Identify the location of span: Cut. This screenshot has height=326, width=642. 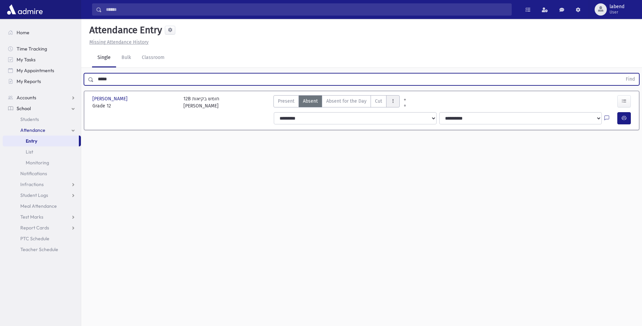
(378, 101).